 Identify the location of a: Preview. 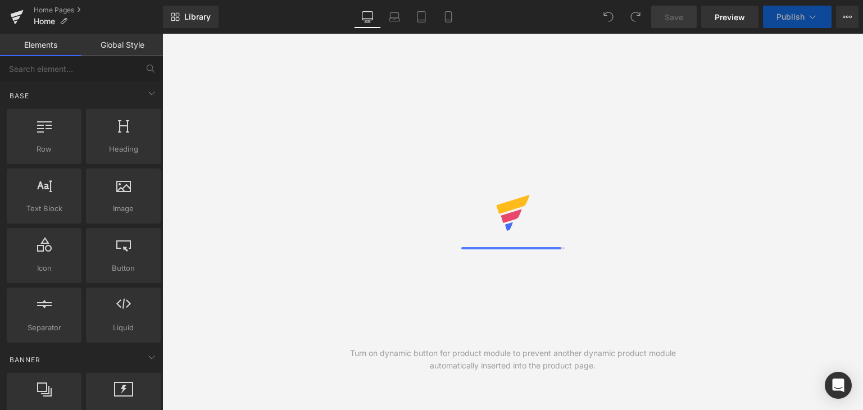
(730, 17).